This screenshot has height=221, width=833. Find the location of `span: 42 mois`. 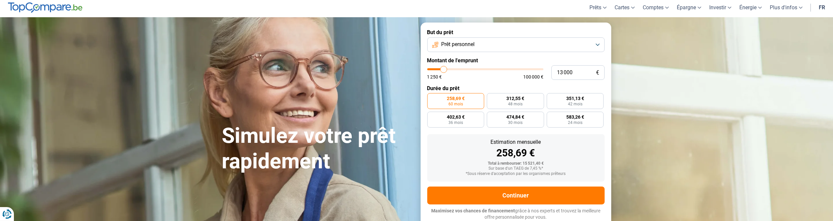

span: 42 mois is located at coordinates (576, 104).